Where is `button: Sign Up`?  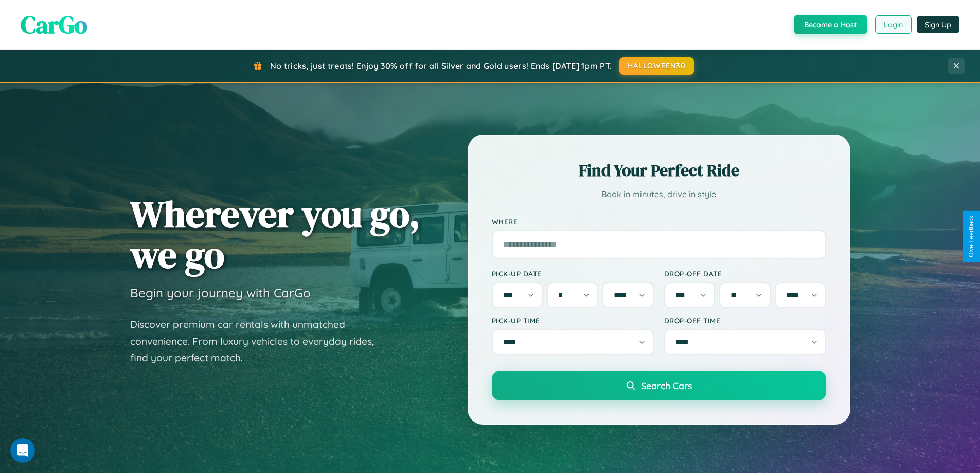
button: Sign Up is located at coordinates (938, 25).